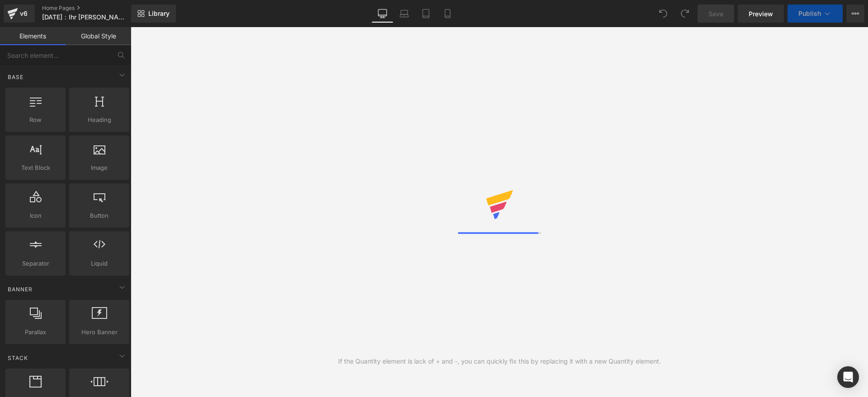 The image size is (868, 397). What do you see at coordinates (35, 332) in the screenshot?
I see `span: Parallax` at bounding box center [35, 332].